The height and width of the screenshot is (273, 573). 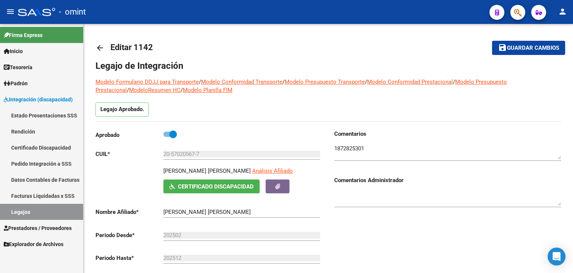 I want to click on p: Periodo Hasta, so click(x=130, y=258).